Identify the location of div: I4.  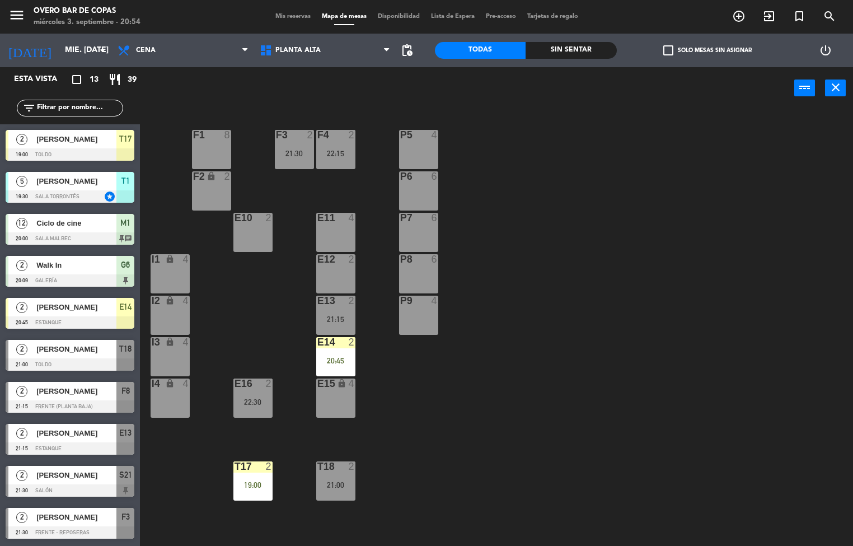
(152, 384).